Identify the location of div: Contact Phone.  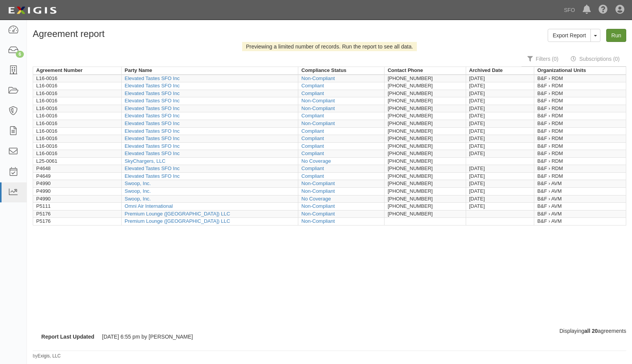
(405, 71).